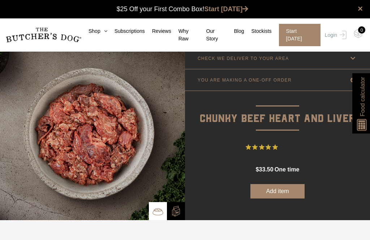 This screenshot has width=370, height=240. What do you see at coordinates (176, 211) in the screenshot?
I see `img: TBD_Build-A-Box-2.png` at bounding box center [176, 211].